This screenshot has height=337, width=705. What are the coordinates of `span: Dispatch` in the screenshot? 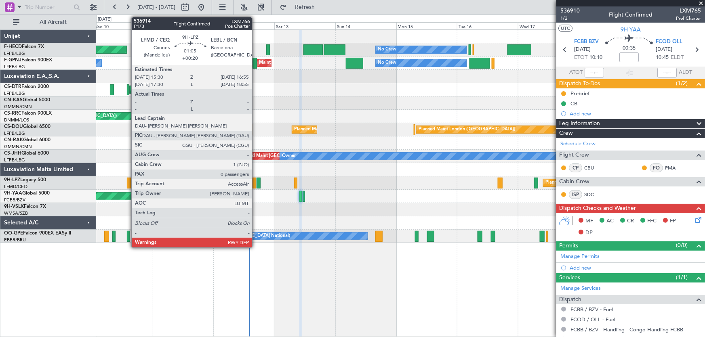 It's located at (570, 300).